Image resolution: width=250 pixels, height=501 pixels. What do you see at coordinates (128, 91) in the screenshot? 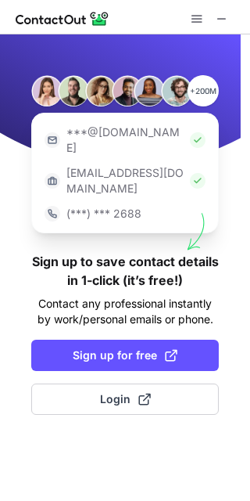
I see `img: Person #4` at bounding box center [128, 91].